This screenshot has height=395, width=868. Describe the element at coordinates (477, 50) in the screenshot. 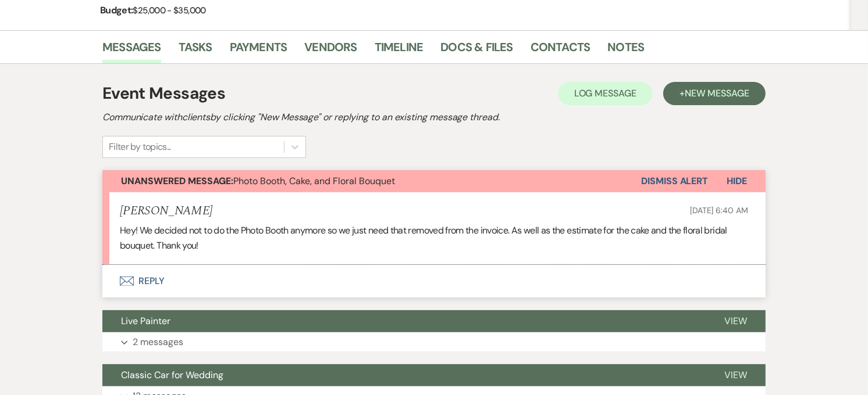

I see `a: Docs & Files` at that location.